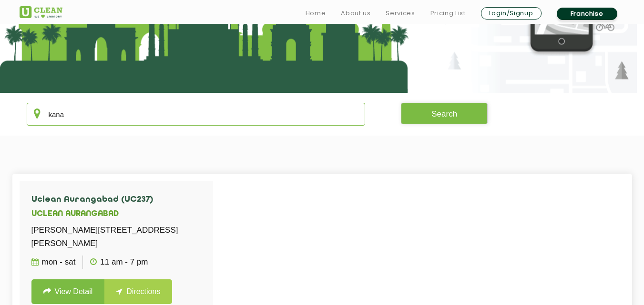 This screenshot has height=305, width=644. I want to click on button: Search, so click(444, 113).